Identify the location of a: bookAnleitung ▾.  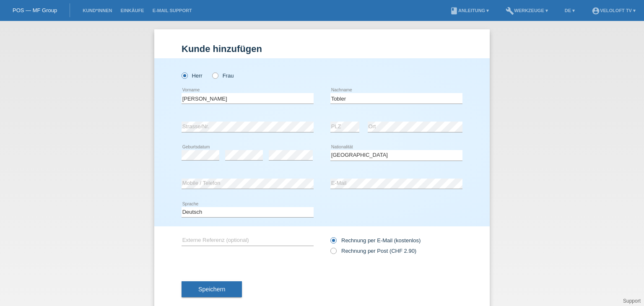
(469, 10).